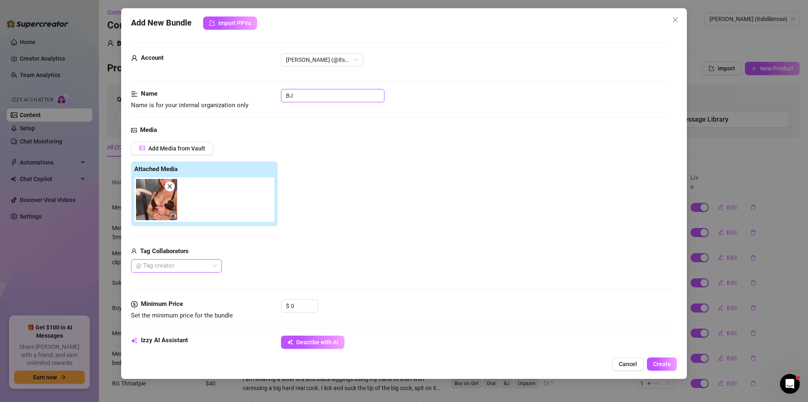 This screenshot has height=402, width=808. I want to click on span: Add Media from Vault, so click(177, 148).